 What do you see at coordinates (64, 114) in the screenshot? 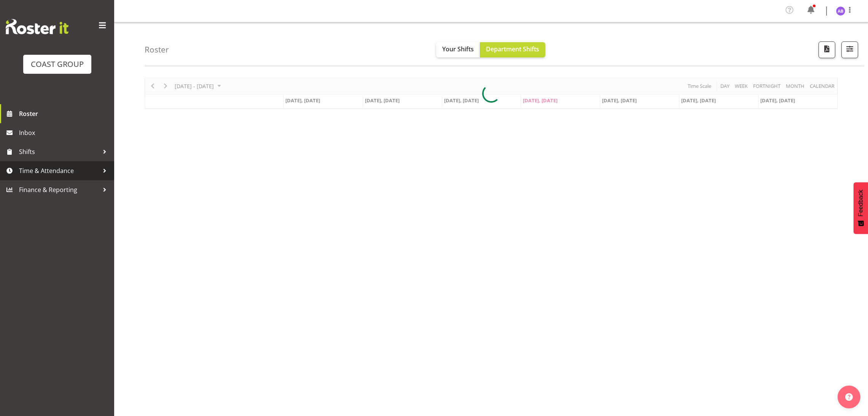
I see `span: Roster` at bounding box center [64, 114].